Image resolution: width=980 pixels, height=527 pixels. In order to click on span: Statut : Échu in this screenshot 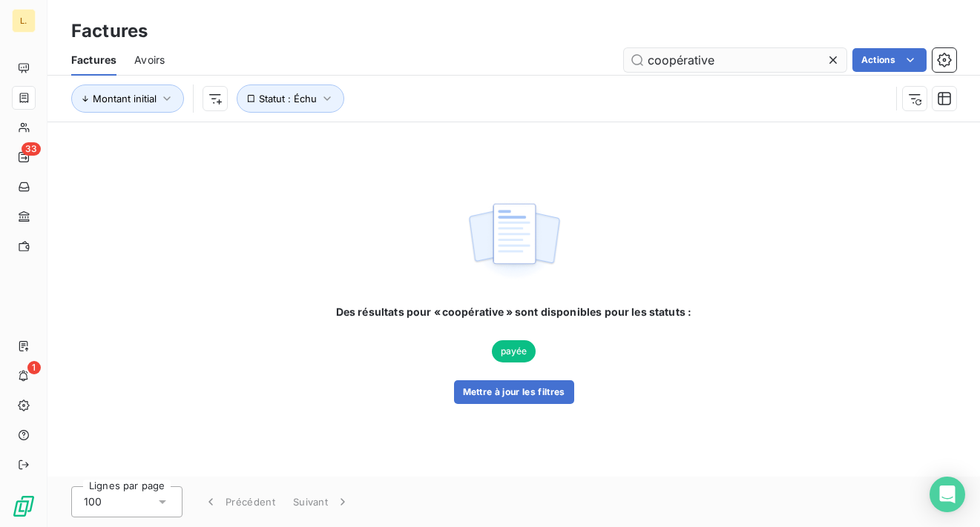, I will do `click(287, 99)`.